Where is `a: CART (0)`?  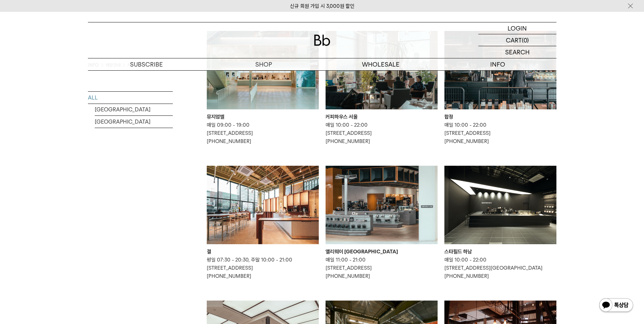 a: CART (0) is located at coordinates (517, 40).